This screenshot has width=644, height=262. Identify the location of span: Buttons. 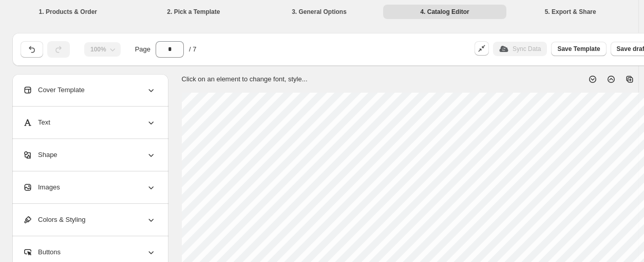
(42, 252).